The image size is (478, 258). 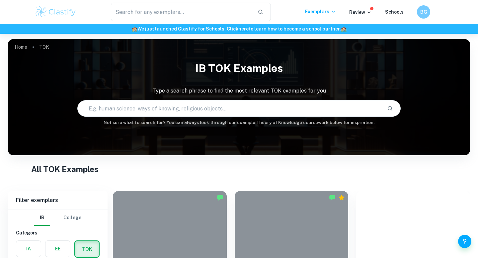 I want to click on button: EE, so click(x=58, y=249).